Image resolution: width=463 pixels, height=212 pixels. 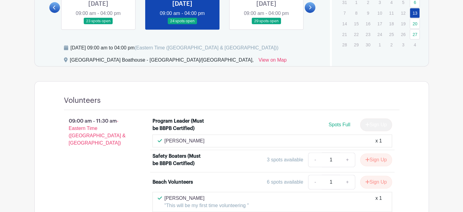 I want to click on p: 11, so click(x=391, y=13).